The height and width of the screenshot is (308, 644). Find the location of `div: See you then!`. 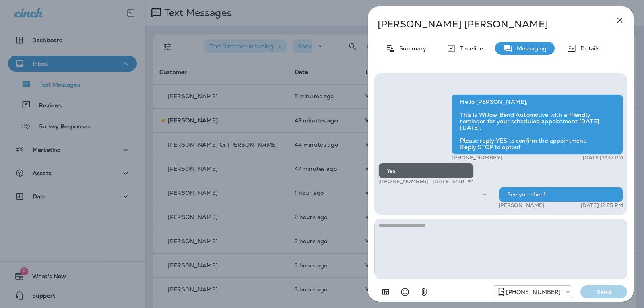

div: See you then! is located at coordinates (561, 194).